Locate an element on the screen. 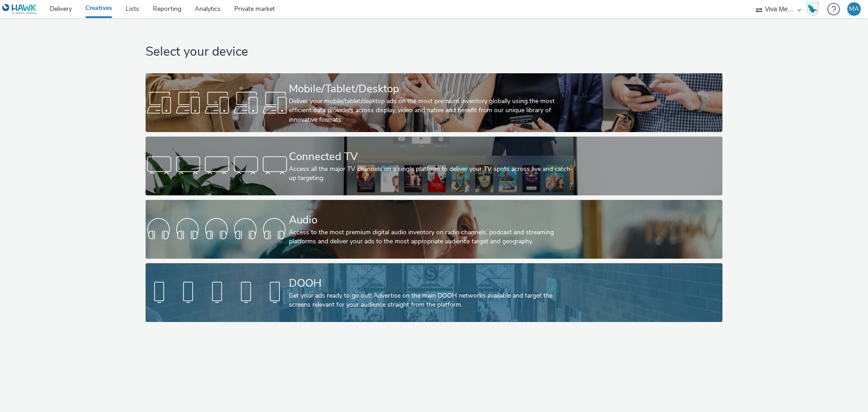 Image resolution: width=868 pixels, height=412 pixels. div: Access to the most premium digital audio inventory on radio channels, podcast and streaming platf... is located at coordinates (432, 237).